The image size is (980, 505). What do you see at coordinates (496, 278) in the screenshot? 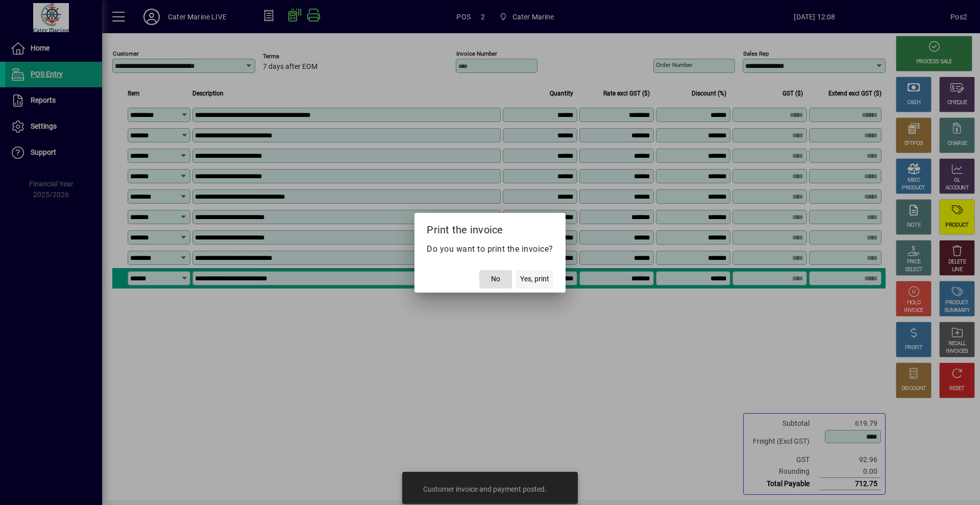
I see `span: No` at bounding box center [496, 278].